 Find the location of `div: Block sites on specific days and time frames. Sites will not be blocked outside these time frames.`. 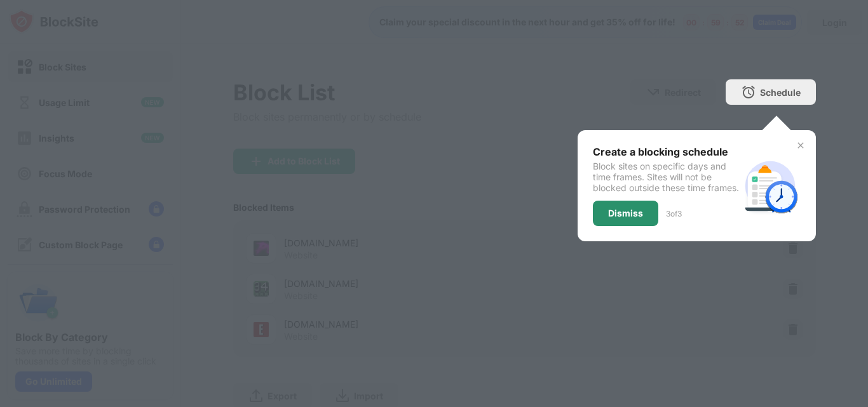

div: Block sites on specific days and time frames. Sites will not be blocked outside these time frames. is located at coordinates (666, 177).